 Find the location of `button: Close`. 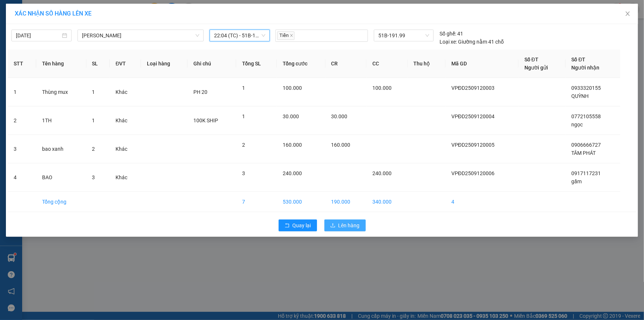

button: Close is located at coordinates (628, 14).